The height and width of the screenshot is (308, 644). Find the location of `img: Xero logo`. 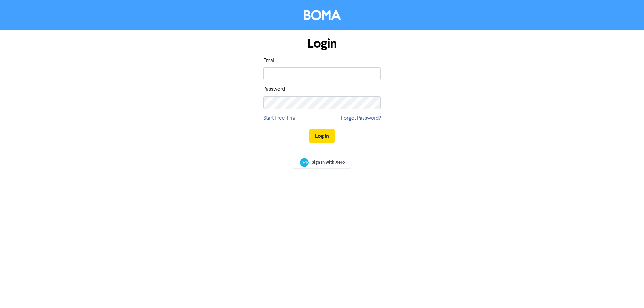

img: Xero logo is located at coordinates (304, 162).